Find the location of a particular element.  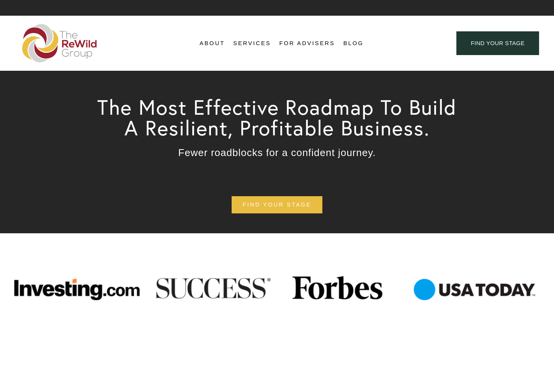

a: For Advisers is located at coordinates (307, 43).